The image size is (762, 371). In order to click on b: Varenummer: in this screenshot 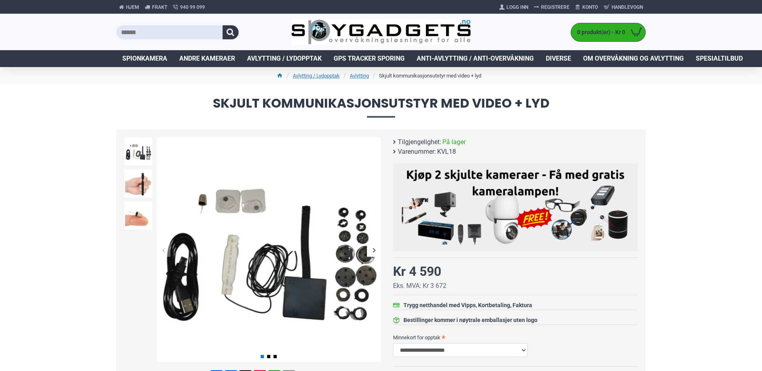, I will do `click(417, 152)`.